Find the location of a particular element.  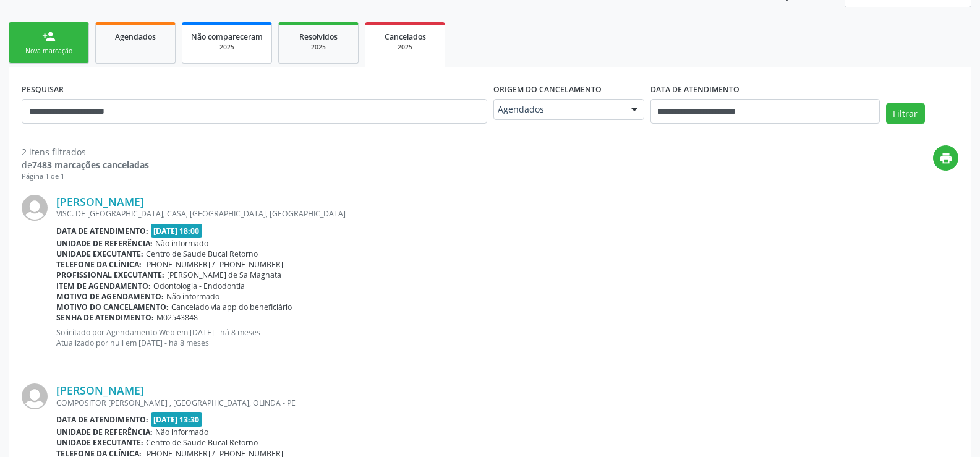

button: print is located at coordinates (945, 158).